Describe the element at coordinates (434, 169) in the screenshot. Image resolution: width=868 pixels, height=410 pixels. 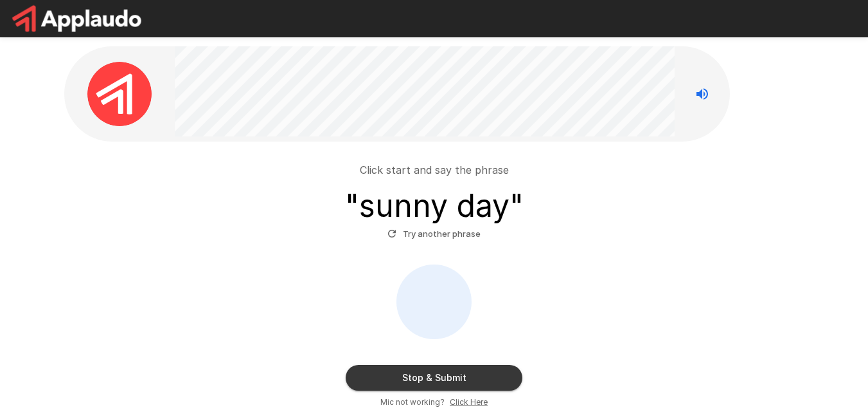
I see `p: Click start and say the phrase` at that location.